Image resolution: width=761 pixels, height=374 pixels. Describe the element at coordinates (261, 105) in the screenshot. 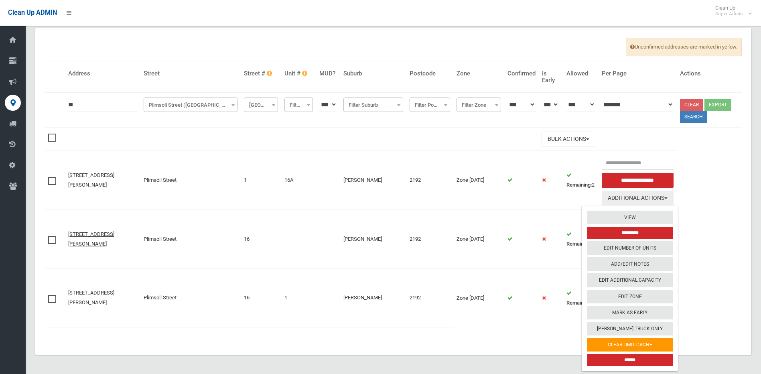

I see `span: Filter Street #` at that location.